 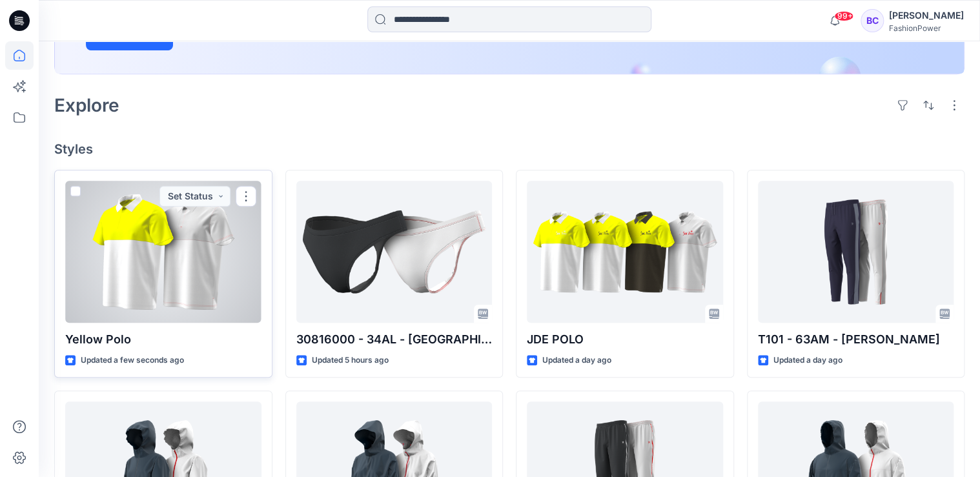 What do you see at coordinates (857, 252) in the screenshot?
I see `a: T101 - 63AM - Logan` at bounding box center [857, 252].